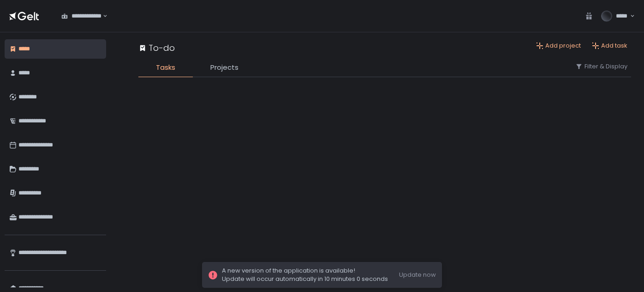 This screenshot has height=292, width=644. Describe the element at coordinates (558, 46) in the screenshot. I see `button: Add project` at that location.